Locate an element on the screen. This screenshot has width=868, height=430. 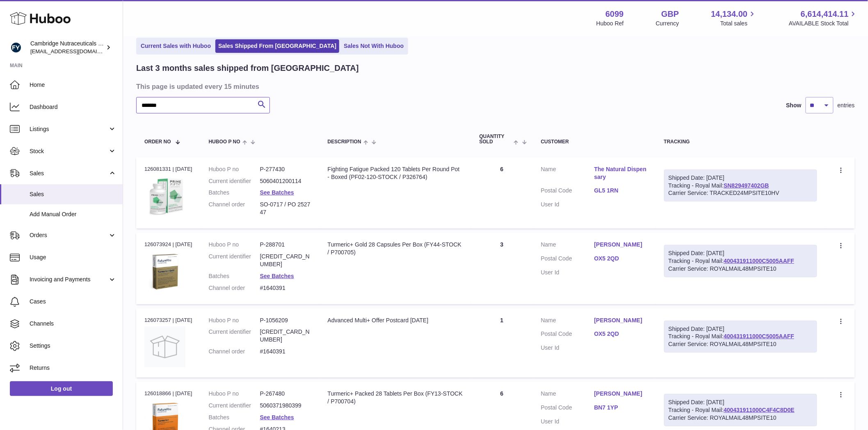
a: Log out is located at coordinates (61, 389).